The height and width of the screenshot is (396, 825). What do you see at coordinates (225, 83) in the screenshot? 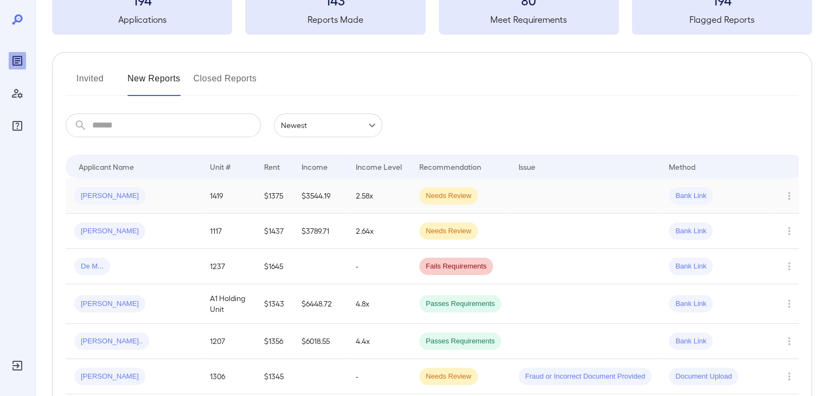
I see `button: Closed Reports` at bounding box center [225, 83].